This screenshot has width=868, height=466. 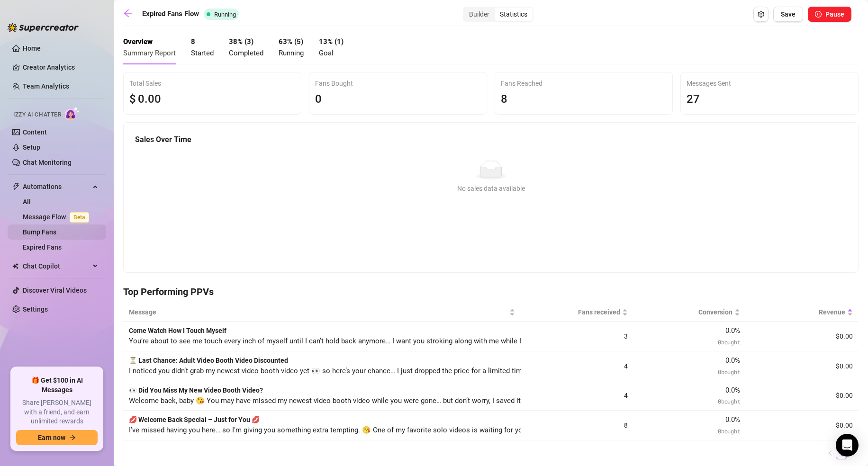 I want to click on span: Fans received, so click(x=573, y=312).